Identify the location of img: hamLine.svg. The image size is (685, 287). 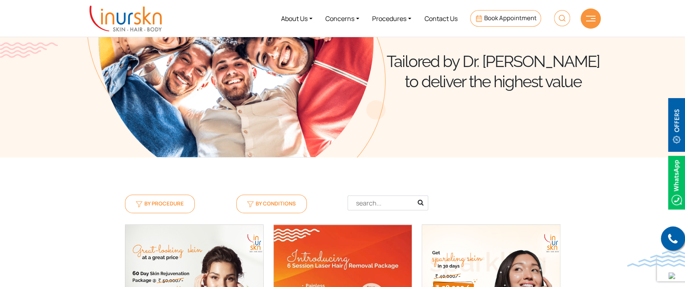
(591, 19).